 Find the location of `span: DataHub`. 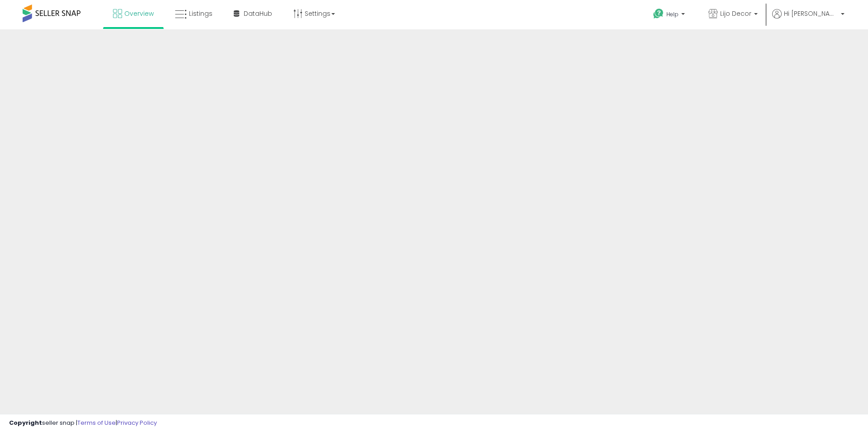

span: DataHub is located at coordinates (258, 14).